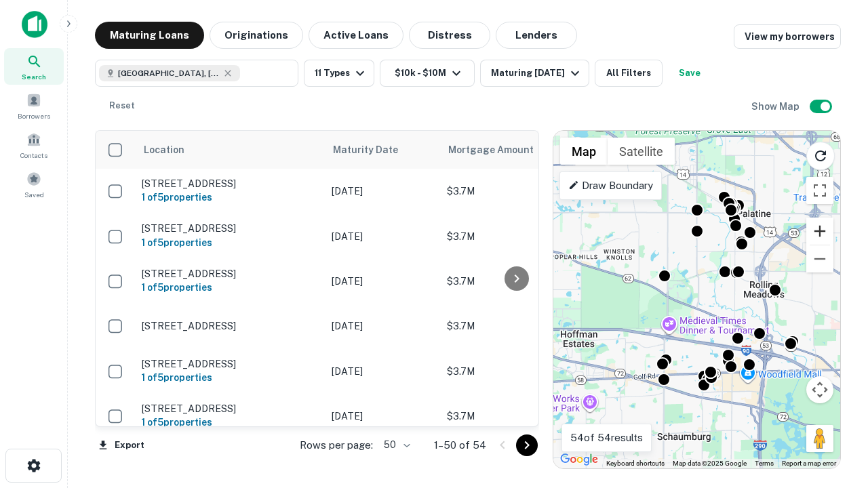 The image size is (868, 488). I want to click on button: Originations, so click(257, 35).